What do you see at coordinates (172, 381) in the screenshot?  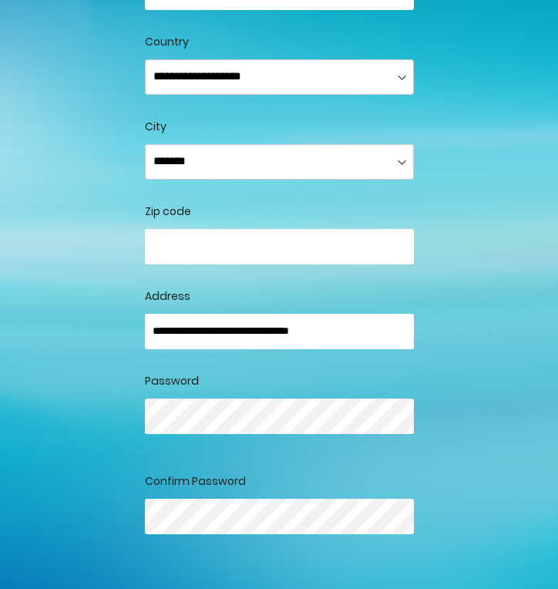 I see `span: Password` at bounding box center [172, 381].